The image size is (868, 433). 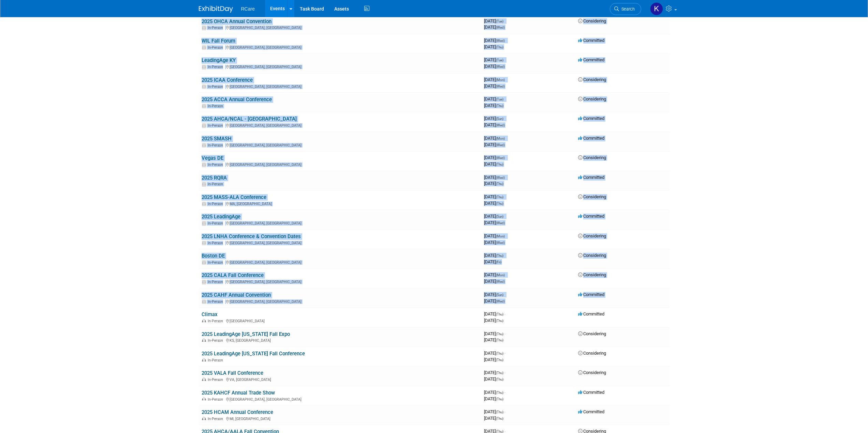 What do you see at coordinates (656, 9) in the screenshot?
I see `img: Khalen Ryberg` at bounding box center [656, 9].